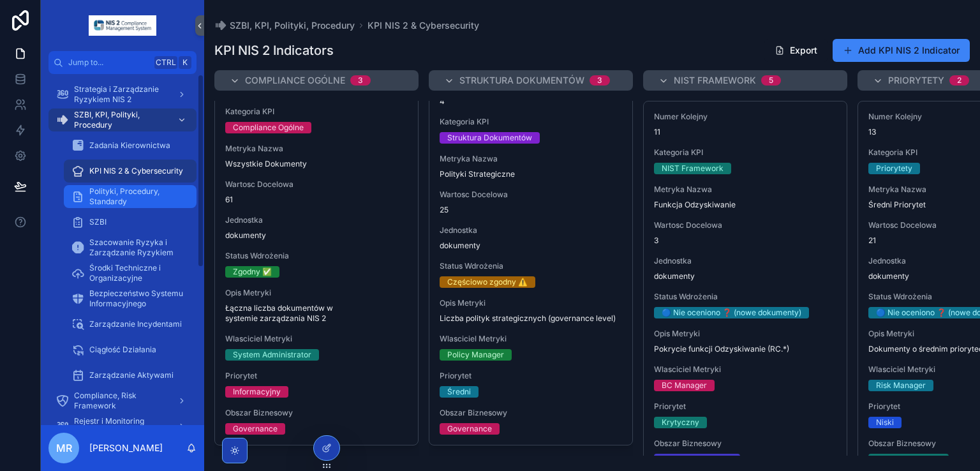 This screenshot has height=471, width=980. What do you see at coordinates (122, 426) in the screenshot?
I see `a: Rejestr i Monitoring Ryzyka NIS 2` at bounding box center [122, 426].